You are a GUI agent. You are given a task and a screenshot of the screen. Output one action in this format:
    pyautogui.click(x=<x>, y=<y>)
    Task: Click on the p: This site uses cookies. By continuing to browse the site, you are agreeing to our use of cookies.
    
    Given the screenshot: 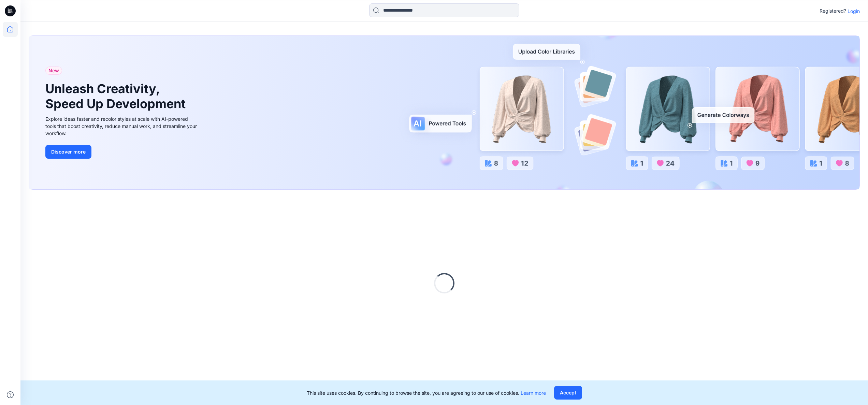 What is the action you would take?
    pyautogui.click(x=426, y=393)
    